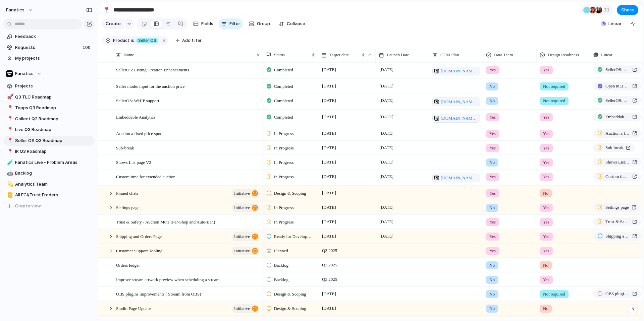 The image size is (644, 321). I want to click on span: IR Q3 Roadmap, so click(53, 151).